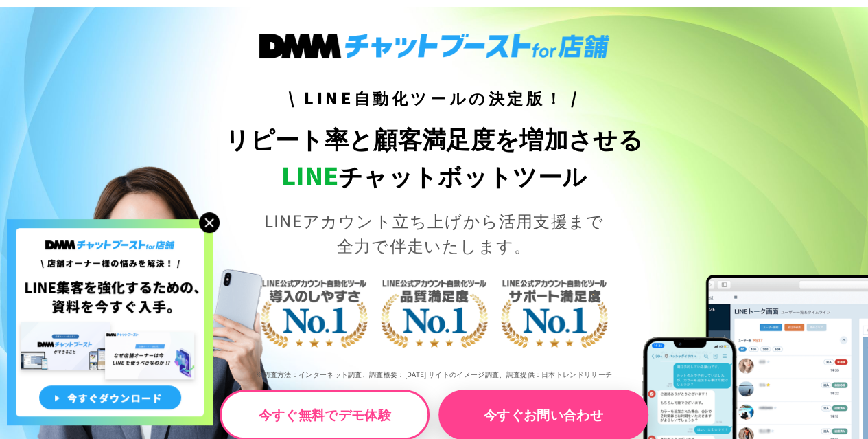 This screenshot has height=439, width=868. I want to click on img: LINE公式アカウント自動化ツール導入のしやすさNo.1｜LINE公式アカウント自動化ツール品質満足度No.1｜LINE公式アカウント自動化ツールサポート満足度No.1, so click(434, 310).